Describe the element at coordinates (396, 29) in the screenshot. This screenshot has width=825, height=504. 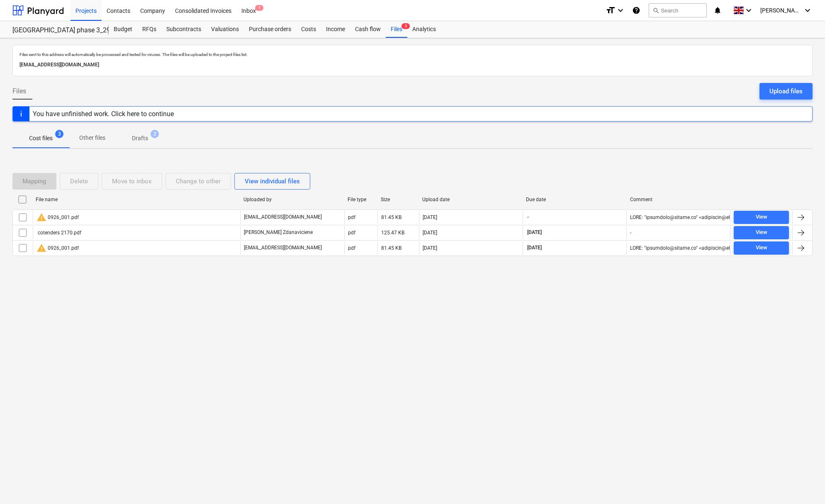
I see `a: Files3` at that location.